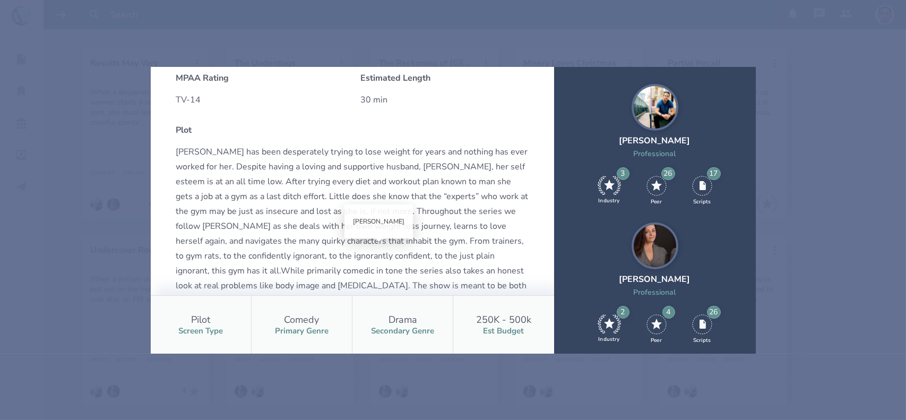  Describe the element at coordinates (201, 319) in the screenshot. I see `div: Pilot` at that location.